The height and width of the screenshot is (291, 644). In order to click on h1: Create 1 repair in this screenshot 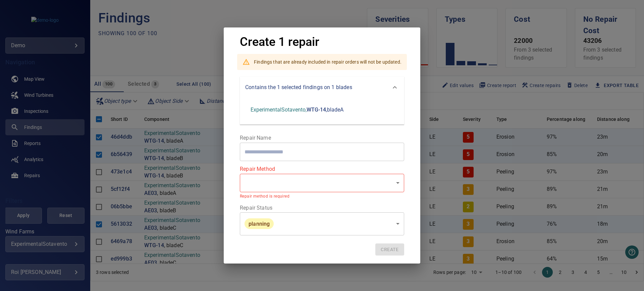, I will do `click(280, 42)`.